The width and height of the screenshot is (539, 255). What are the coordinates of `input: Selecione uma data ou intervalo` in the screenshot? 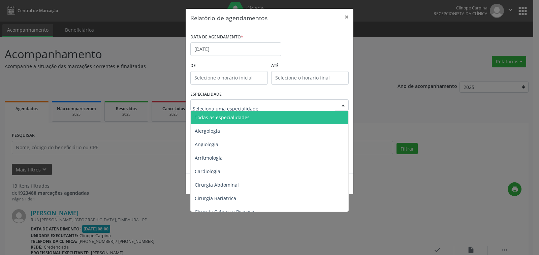 It's located at (236, 49).